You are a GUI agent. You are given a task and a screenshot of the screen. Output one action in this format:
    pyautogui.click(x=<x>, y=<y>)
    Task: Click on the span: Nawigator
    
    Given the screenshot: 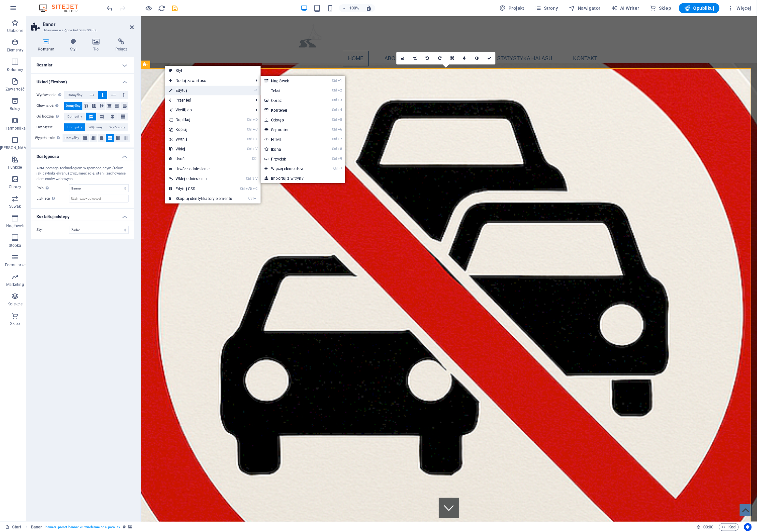 What is the action you would take?
    pyautogui.click(x=584, y=8)
    